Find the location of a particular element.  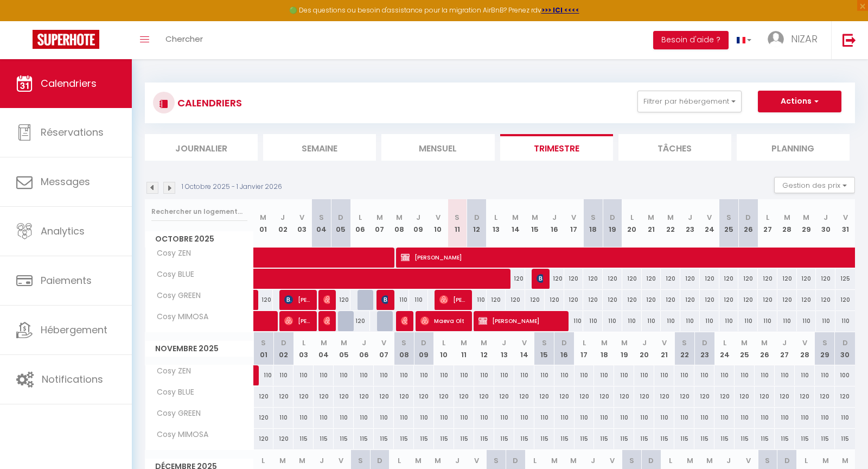

span: Hébergement is located at coordinates (74, 329).